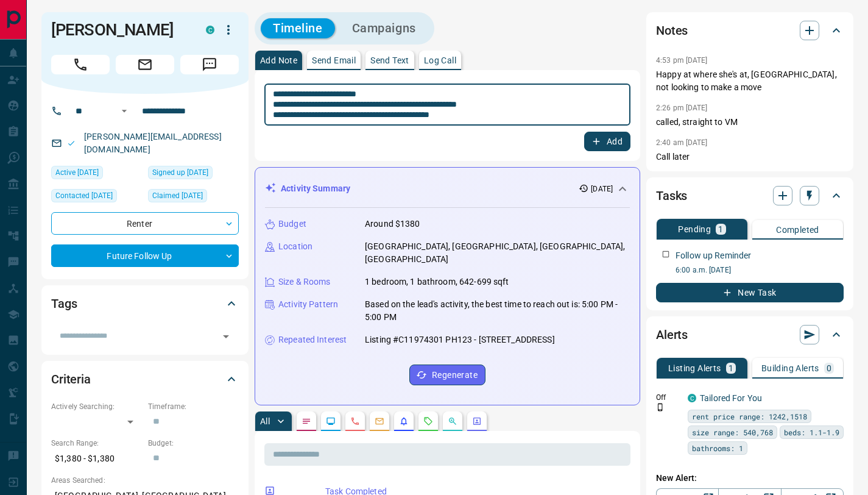 The width and height of the screenshot is (868, 495). Describe the element at coordinates (145, 65) in the screenshot. I see `span: Email` at that location.